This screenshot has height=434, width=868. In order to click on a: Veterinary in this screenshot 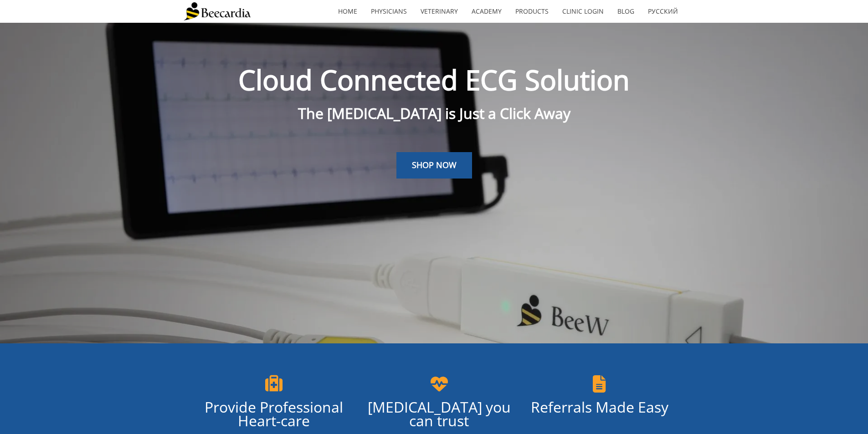, I will do `click(439, 11)`.